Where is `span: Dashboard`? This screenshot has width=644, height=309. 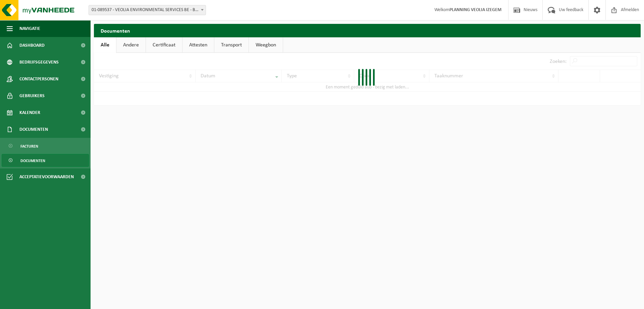
span: Dashboard is located at coordinates (32, 46).